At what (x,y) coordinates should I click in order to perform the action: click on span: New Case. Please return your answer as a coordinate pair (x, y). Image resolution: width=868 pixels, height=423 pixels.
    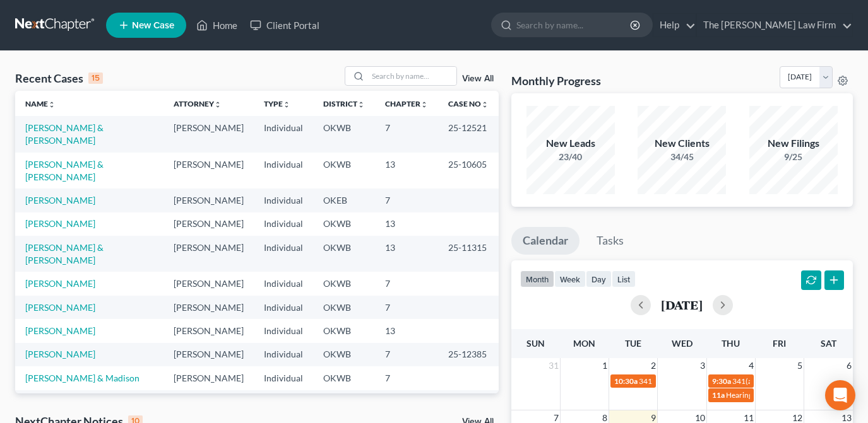
    Looking at the image, I should click on (153, 25).